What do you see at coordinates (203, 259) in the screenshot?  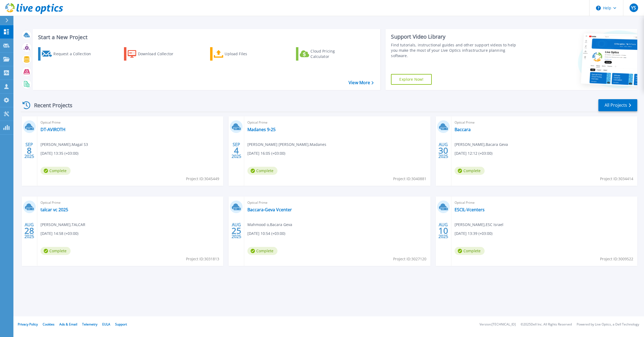 I see `span: Project ID: 3031813` at bounding box center [203, 259].